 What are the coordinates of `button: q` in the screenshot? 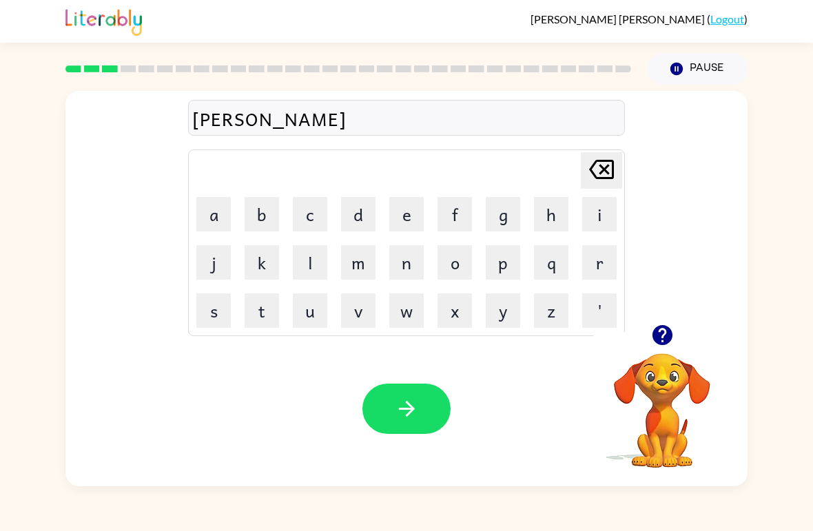 It's located at (551, 263).